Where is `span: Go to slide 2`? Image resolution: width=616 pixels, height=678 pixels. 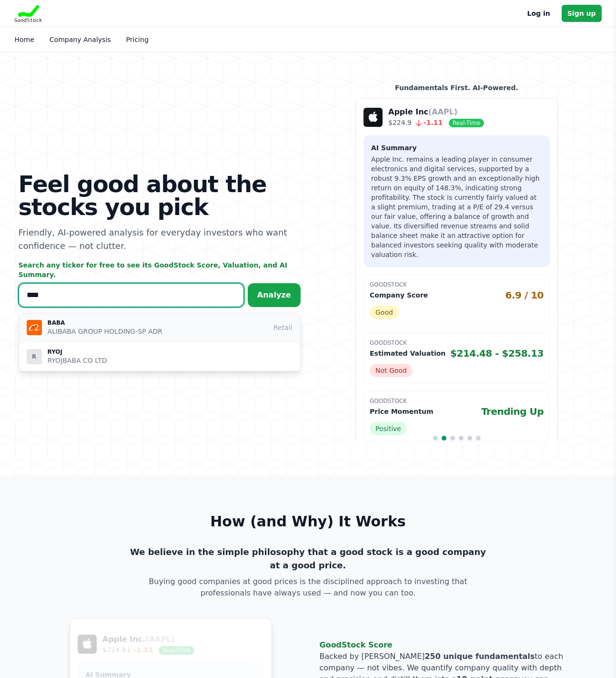
span: Go to slide 2 is located at coordinates (444, 438).